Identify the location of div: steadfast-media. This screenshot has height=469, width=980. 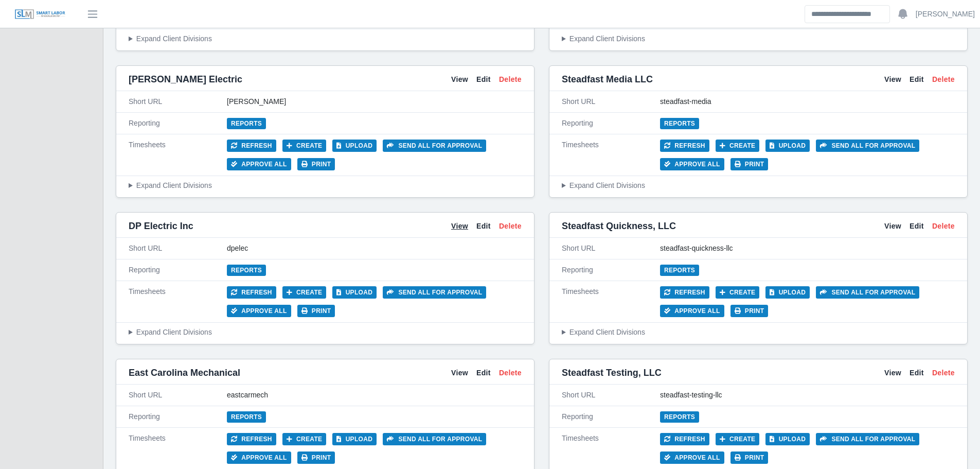
(807, 101).